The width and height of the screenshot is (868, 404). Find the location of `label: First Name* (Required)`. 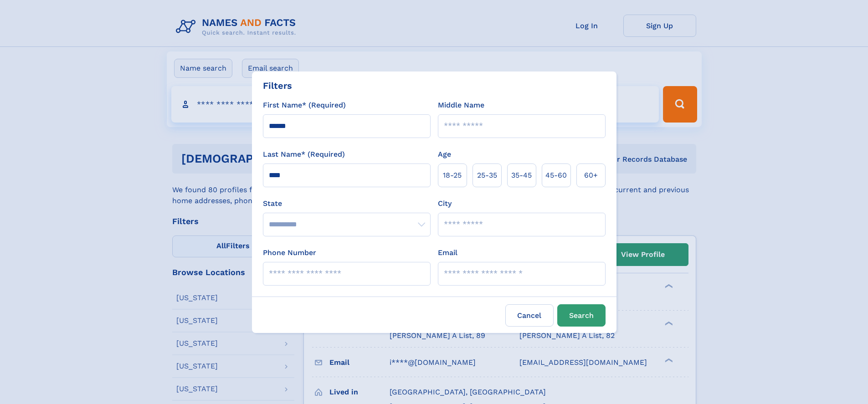

label: First Name* (Required) is located at coordinates (304, 105).